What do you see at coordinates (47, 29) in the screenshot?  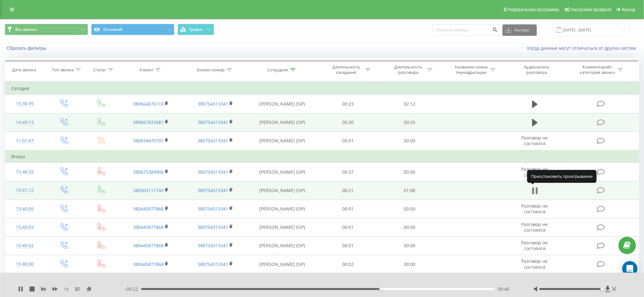 I see `button: Все звонки` at bounding box center [47, 29].